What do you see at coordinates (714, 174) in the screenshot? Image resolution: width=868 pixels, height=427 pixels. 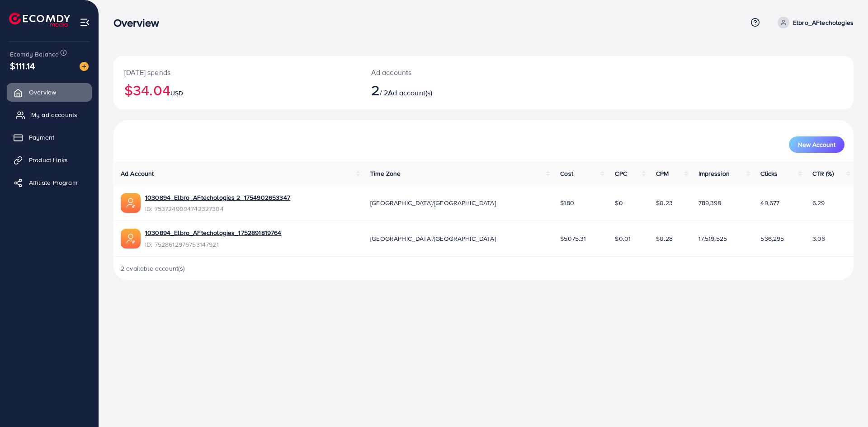 I see `span: Impression` at bounding box center [714, 174].